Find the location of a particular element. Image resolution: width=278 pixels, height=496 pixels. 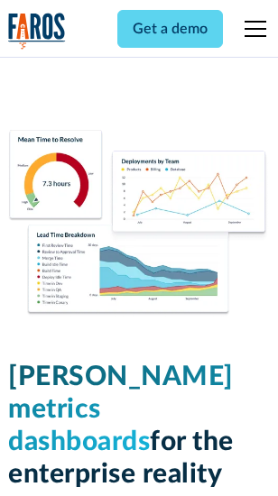

h1: for the enterprise reality is located at coordinates (139, 425).